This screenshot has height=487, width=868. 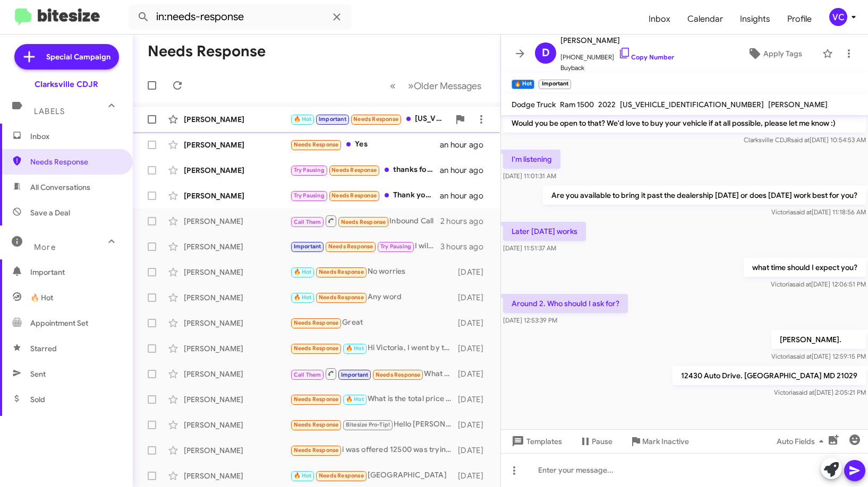 I want to click on span: Bitesize Pro-Tip!, so click(x=367, y=424).